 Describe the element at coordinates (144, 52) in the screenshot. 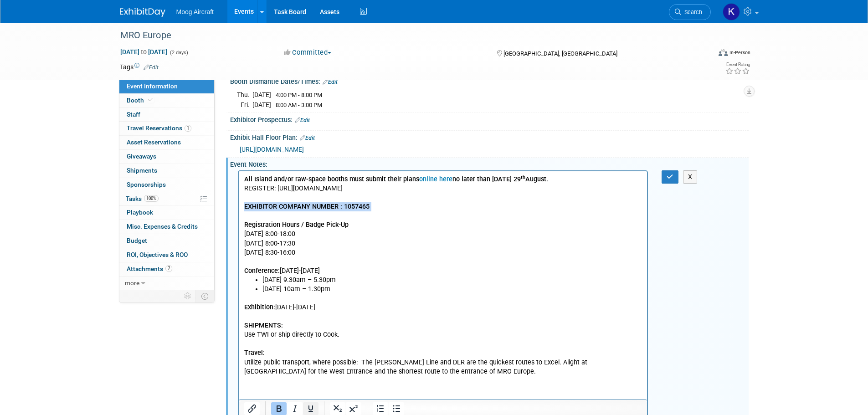

I see `span: to` at that location.